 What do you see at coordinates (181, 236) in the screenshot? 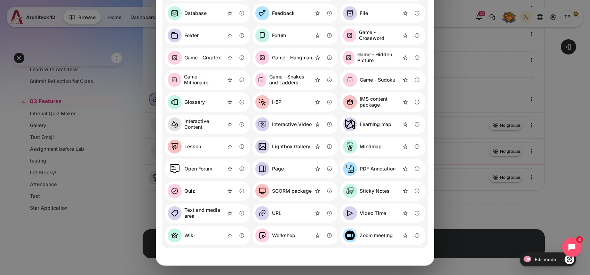
I see `a: Wiki` at bounding box center [181, 236].